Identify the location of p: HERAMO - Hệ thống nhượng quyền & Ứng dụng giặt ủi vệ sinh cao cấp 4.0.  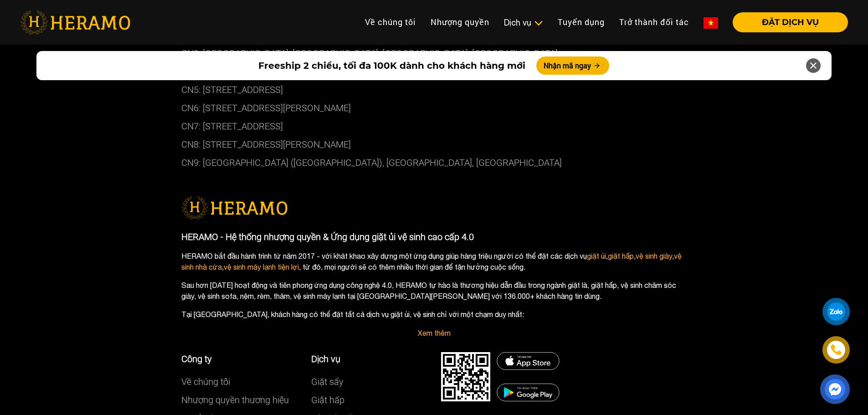
(434, 237).